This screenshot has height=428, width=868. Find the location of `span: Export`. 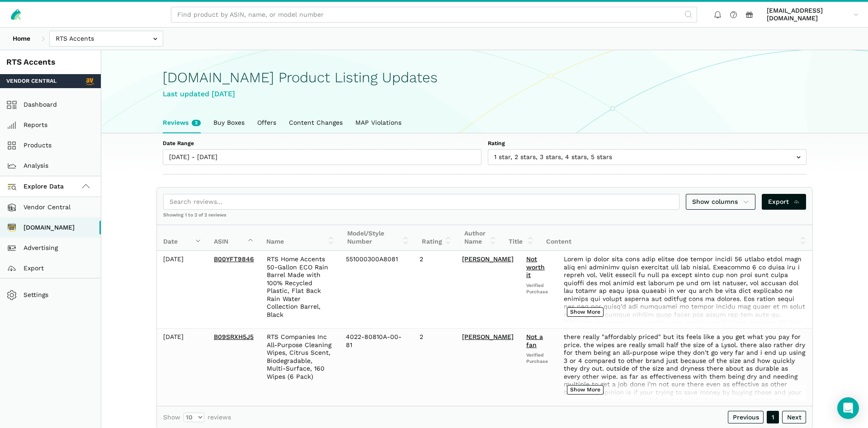

span: Export is located at coordinates (784, 201).